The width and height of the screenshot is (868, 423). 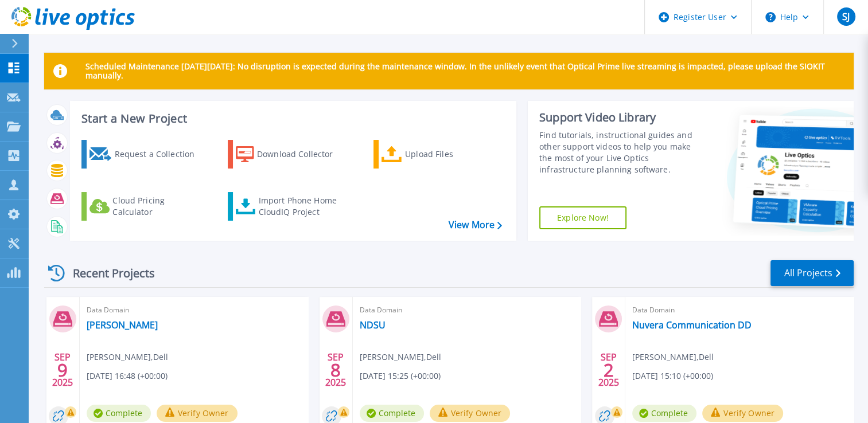 I want to click on span: 2, so click(x=609, y=370).